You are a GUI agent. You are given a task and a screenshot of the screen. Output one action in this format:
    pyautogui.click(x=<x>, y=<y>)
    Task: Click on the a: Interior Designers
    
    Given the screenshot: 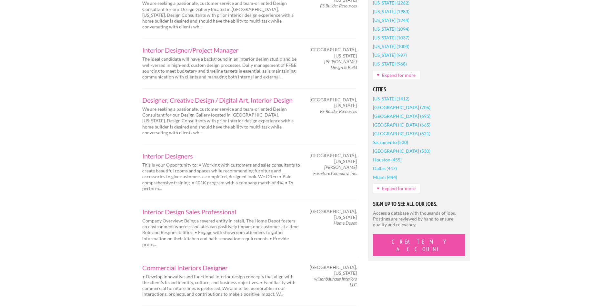 What is the action you would take?
    pyautogui.click(x=221, y=156)
    